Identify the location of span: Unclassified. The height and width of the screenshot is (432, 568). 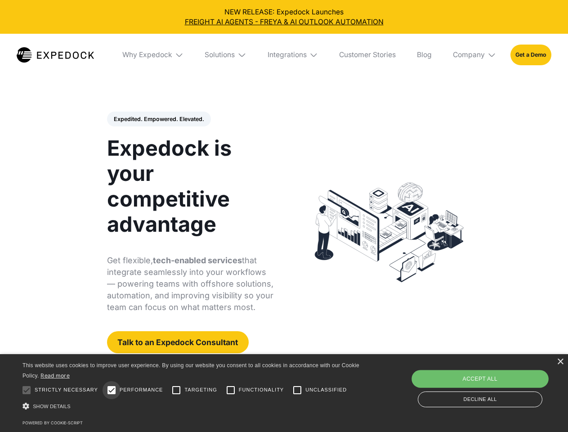
(326, 390).